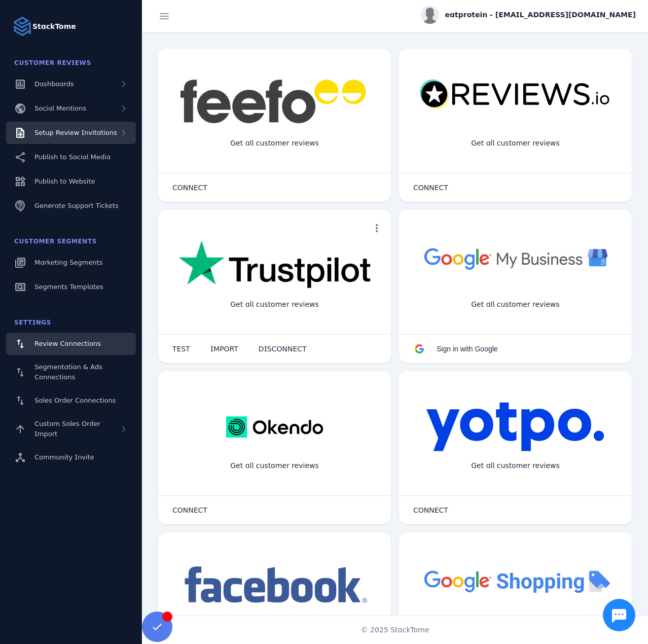  I want to click on span: Sales Order Connections, so click(75, 400).